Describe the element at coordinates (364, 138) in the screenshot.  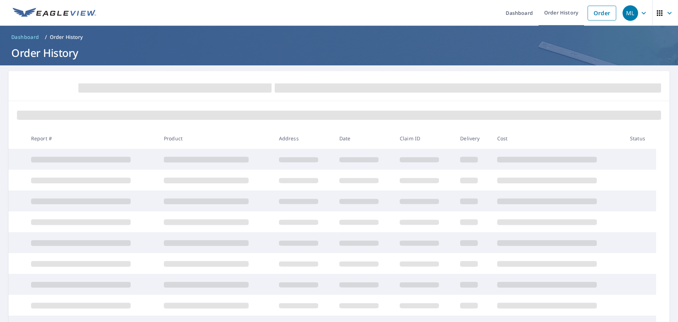
I see `th: Date` at that location.